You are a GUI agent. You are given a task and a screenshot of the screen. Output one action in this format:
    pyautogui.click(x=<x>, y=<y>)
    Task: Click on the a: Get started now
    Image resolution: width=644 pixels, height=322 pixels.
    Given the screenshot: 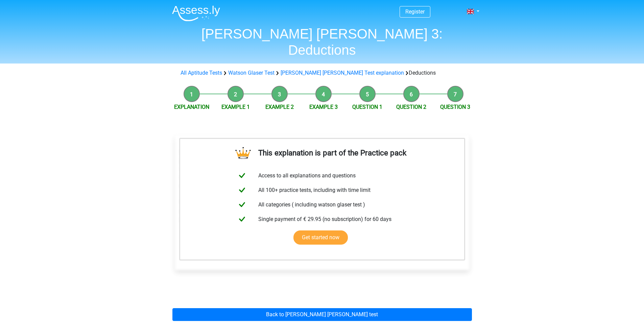 What is the action you would take?
    pyautogui.click(x=321, y=238)
    